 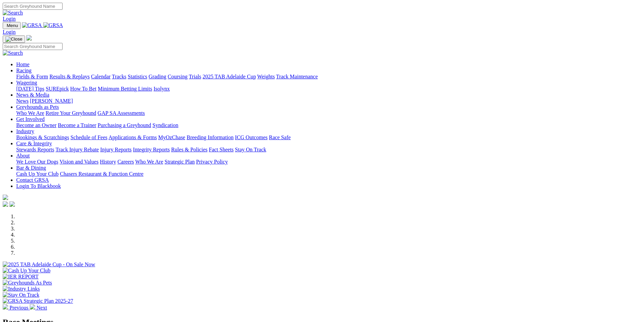 I want to click on a: About, so click(x=23, y=156).